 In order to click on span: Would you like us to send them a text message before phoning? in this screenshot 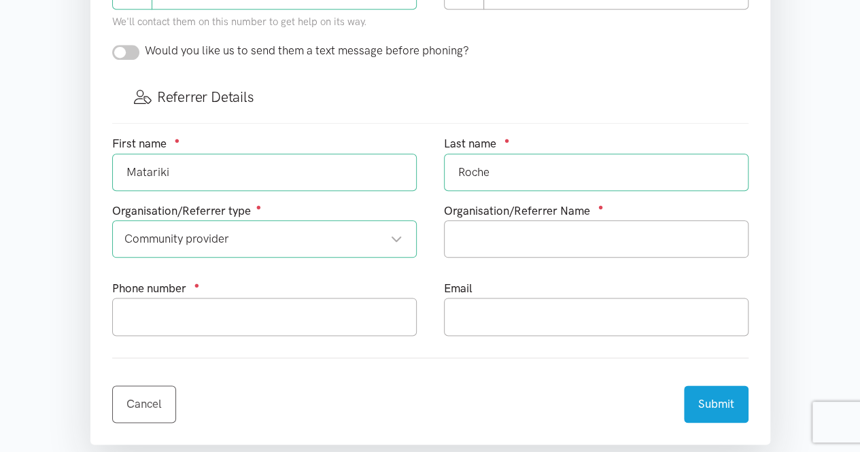, I will do `click(306, 50)`.